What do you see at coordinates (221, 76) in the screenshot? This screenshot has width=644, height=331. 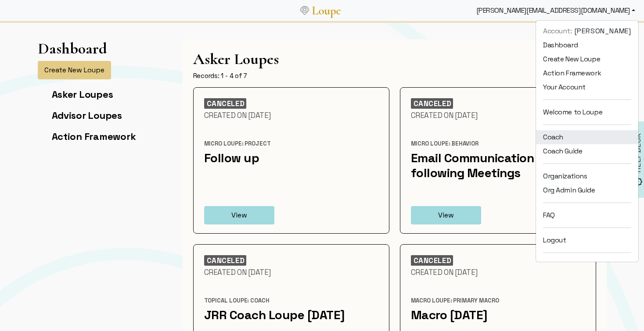 I see `div: Records: 1 - 4 of 7` at bounding box center [221, 76].